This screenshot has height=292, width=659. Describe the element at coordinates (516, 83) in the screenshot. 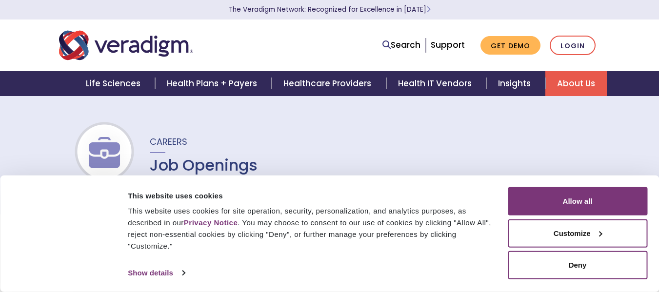

I see `a: Insights` at that location.